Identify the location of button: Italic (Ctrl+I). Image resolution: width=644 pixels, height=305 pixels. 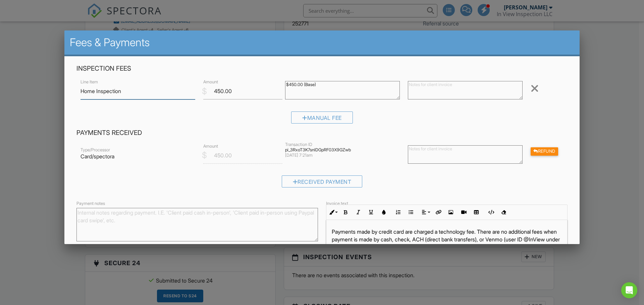
(359, 212).